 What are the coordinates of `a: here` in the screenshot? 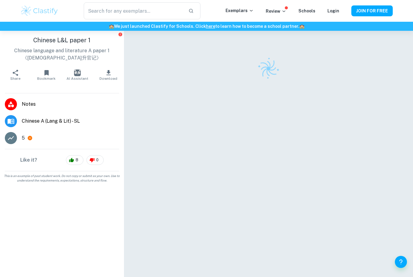 It's located at (211, 26).